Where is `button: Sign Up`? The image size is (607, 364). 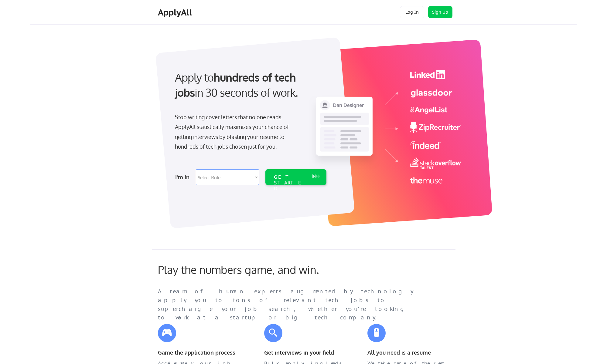
button: Sign Up is located at coordinates (440, 12).